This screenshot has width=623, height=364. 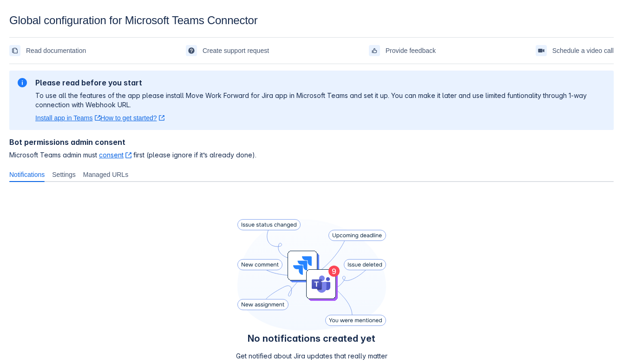 What do you see at coordinates (227, 50) in the screenshot?
I see `a: Create support request` at bounding box center [227, 50].